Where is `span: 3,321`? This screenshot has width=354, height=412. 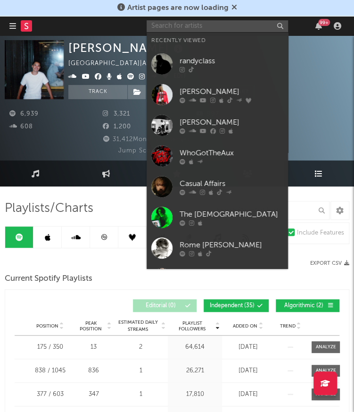
span: 3,321 is located at coordinates (117, 114).